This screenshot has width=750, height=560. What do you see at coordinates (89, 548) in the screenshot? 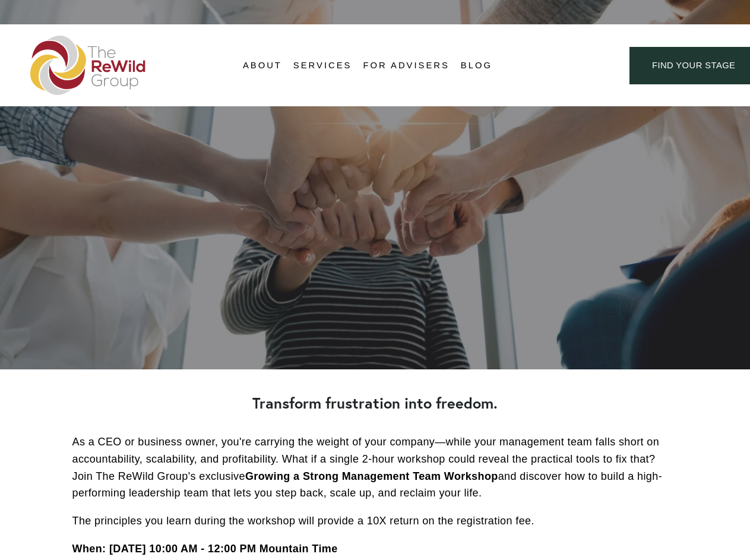
I see `strong: When:` at bounding box center [89, 548].